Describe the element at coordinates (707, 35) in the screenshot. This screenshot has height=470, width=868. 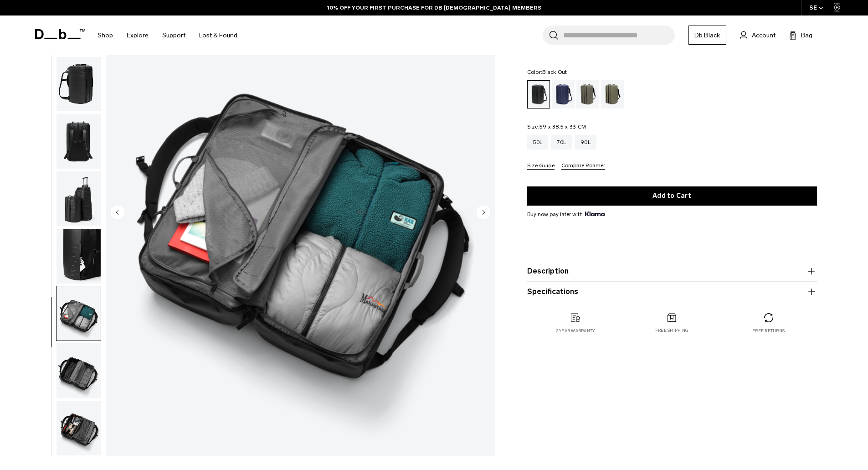
I see `a: Db Black` at that location.